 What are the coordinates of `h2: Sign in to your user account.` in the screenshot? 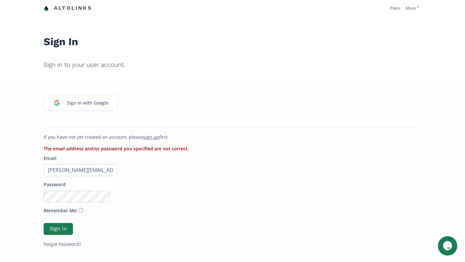 It's located at (232, 65).